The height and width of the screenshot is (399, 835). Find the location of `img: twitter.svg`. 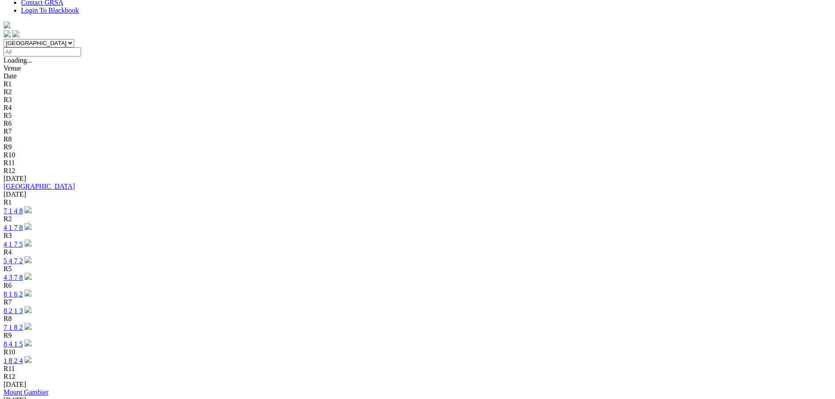

img: twitter.svg is located at coordinates (16, 34).